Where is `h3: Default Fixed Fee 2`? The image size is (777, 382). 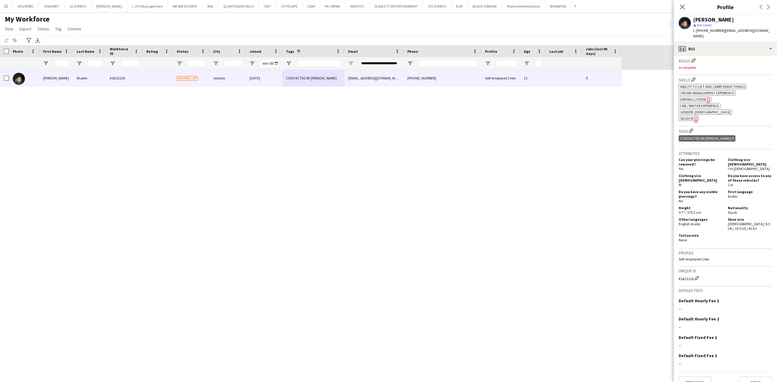
h3: Default Fixed Fee 2 is located at coordinates (698, 356).